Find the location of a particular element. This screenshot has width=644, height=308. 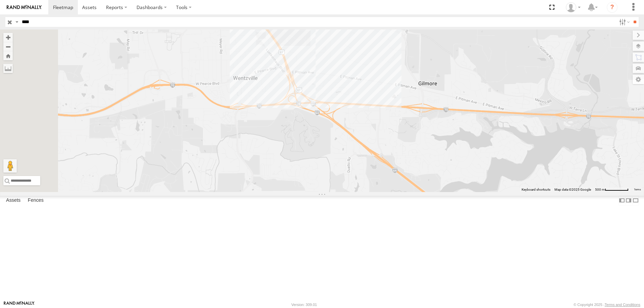

button: Drag Pegman onto the map to open Street View is located at coordinates (10, 166).